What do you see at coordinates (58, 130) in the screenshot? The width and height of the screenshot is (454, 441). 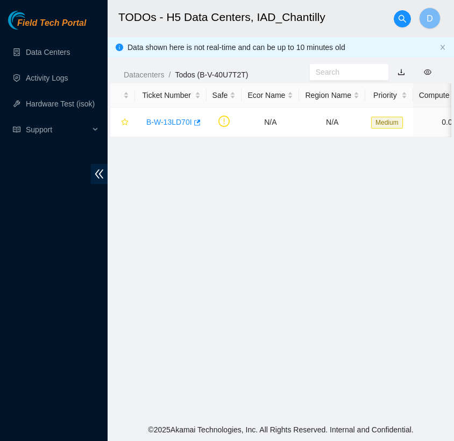 I see `span: Support` at bounding box center [58, 130].